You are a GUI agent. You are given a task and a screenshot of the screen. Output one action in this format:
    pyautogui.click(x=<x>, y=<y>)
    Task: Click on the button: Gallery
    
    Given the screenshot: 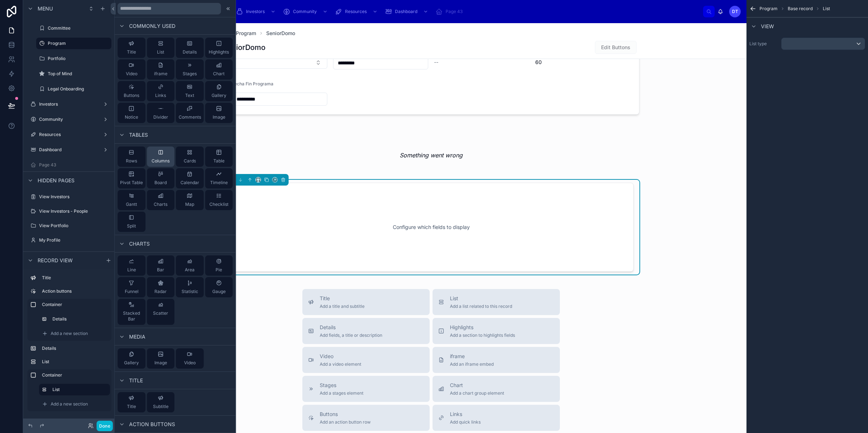 What is the action you would take?
    pyautogui.click(x=219, y=91)
    